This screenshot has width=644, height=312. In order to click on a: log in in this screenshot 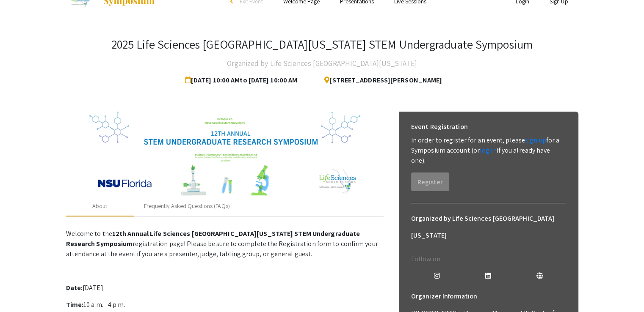, I will do `click(488, 150)`.